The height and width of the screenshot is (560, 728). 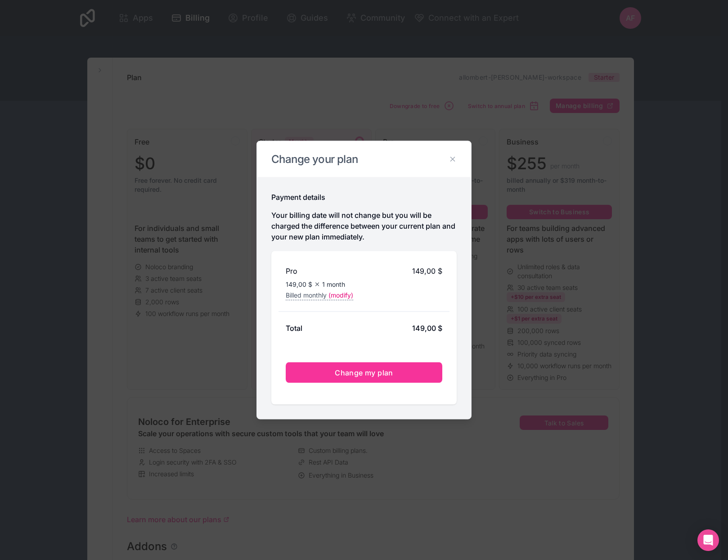 What do you see at coordinates (364, 372) in the screenshot?
I see `button: Change my plan` at bounding box center [364, 372].